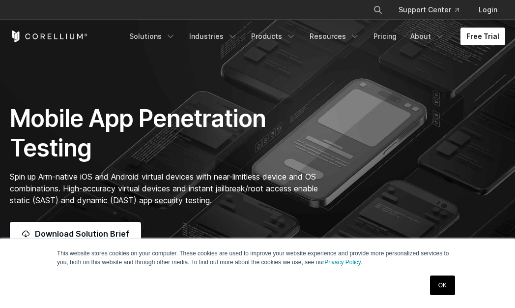 The height and width of the screenshot is (308, 515). Describe the element at coordinates (164, 188) in the screenshot. I see `span: Spin up Arm-native iOS and Android virtual devices with near-limitless device and OS combinations...` at that location.